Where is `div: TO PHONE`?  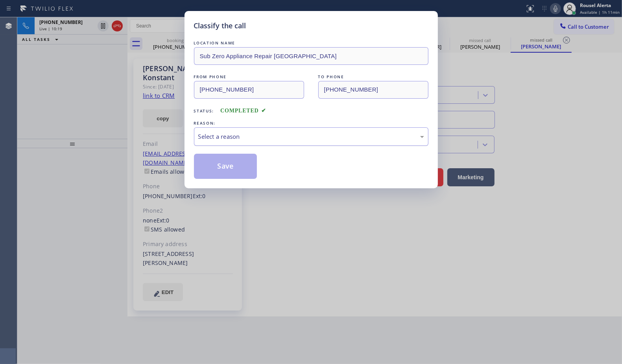 div: TO PHONE is located at coordinates (373, 77).